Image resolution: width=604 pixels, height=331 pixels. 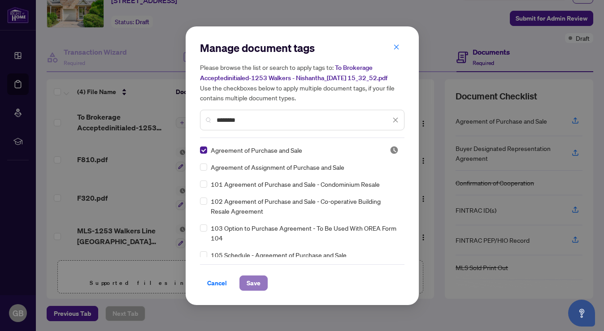 What do you see at coordinates (305, 206) in the screenshot?
I see `span: 102 Agreement of Purchase and Sale - Co-operative Building Resale Agreement` at bounding box center [305, 206].